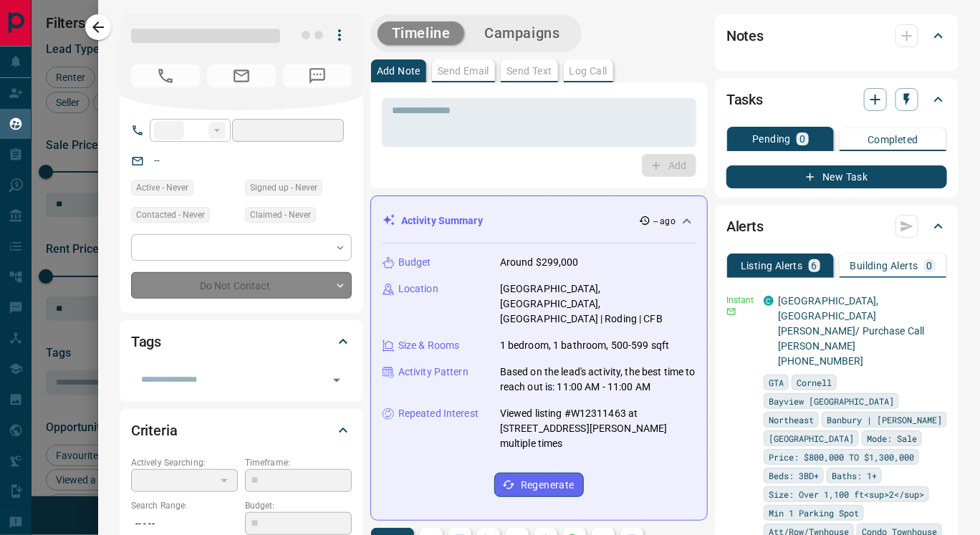 The height and width of the screenshot is (535, 980). Describe the element at coordinates (794, 475) in the screenshot. I see `span: Beds: 3BD+` at that location.